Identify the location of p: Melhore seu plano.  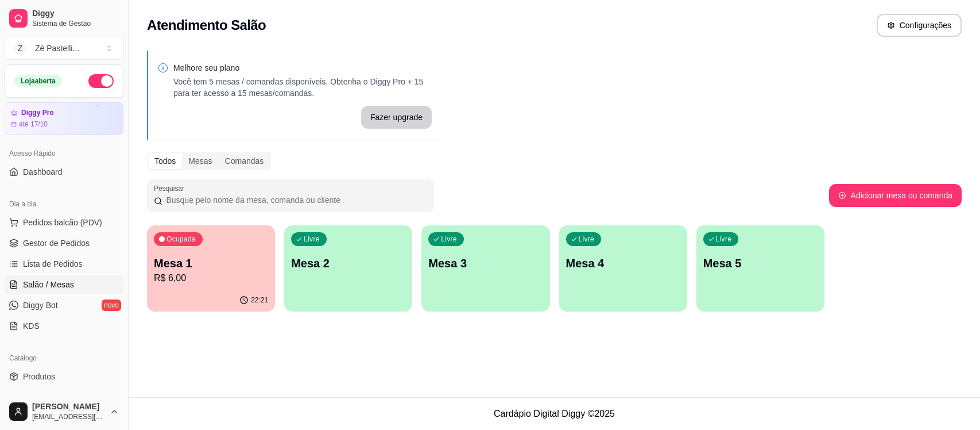
(303, 68).